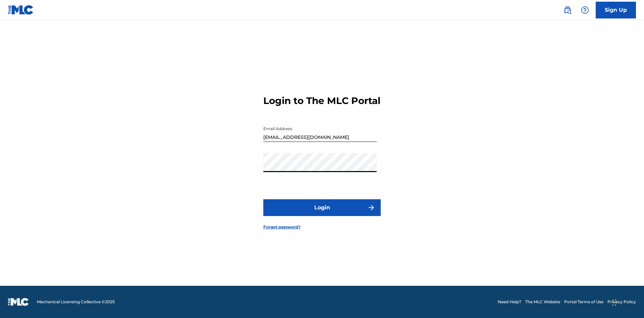 The width and height of the screenshot is (644, 318). Describe the element at coordinates (616, 10) in the screenshot. I see `a: Sign Up` at that location.